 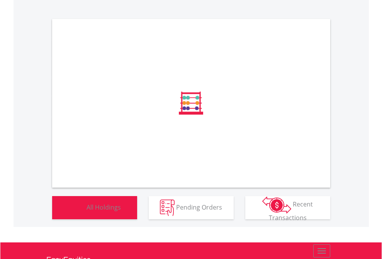 I want to click on span: Pending Orders, so click(x=199, y=207).